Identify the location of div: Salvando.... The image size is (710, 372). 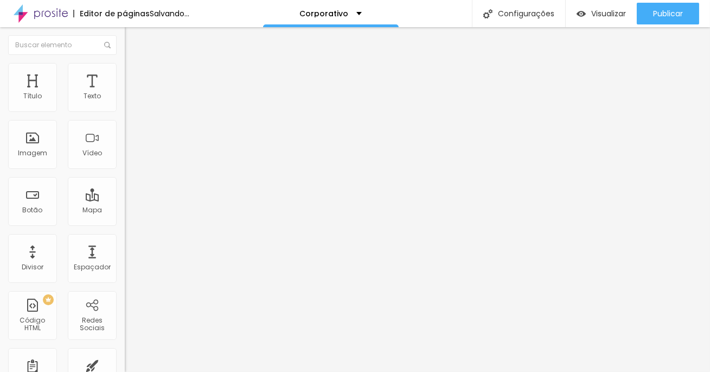
(169, 14).